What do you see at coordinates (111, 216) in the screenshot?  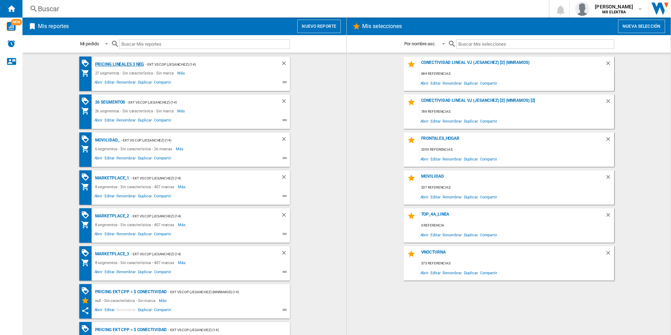 I see `div: MARKETPLACE_2` at bounding box center [111, 216].